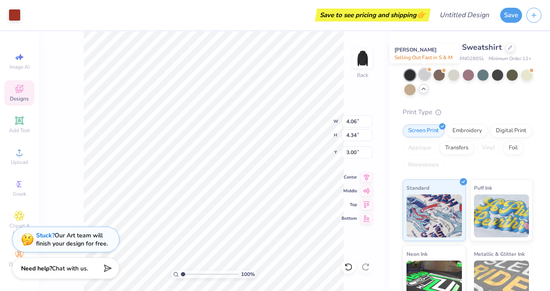  I want to click on button: Save, so click(510, 15).